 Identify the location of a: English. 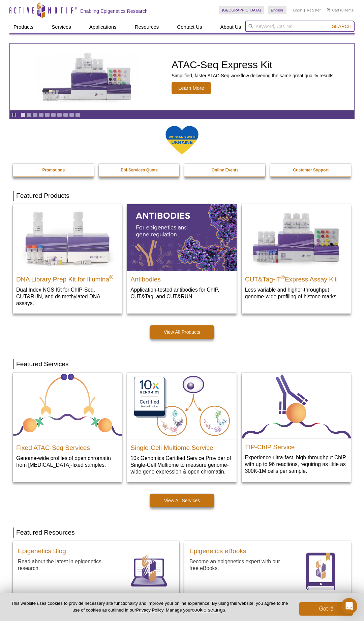
(277, 10).